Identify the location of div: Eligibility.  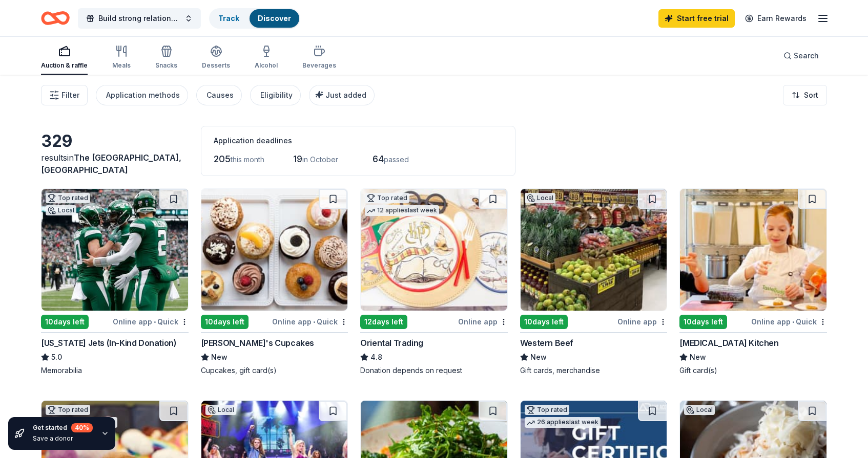
(276, 95).